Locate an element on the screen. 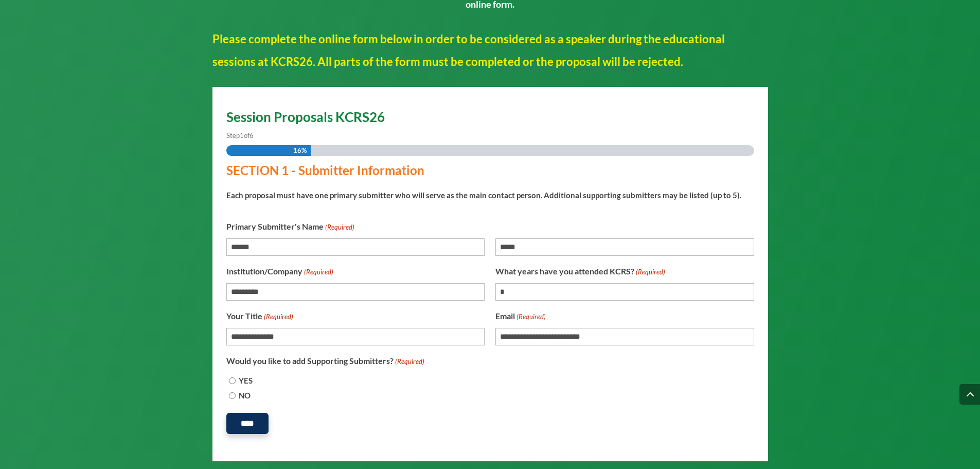  span: 1 is located at coordinates (242, 135).